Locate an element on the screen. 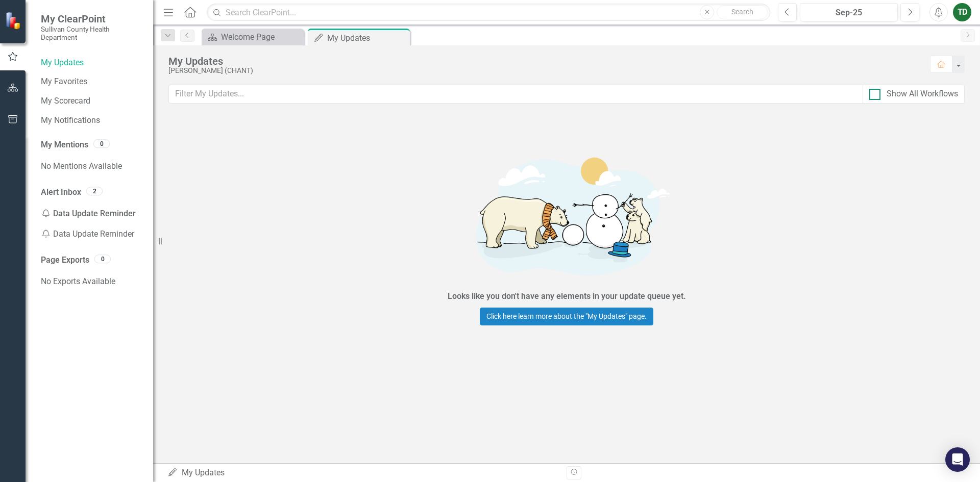 The image size is (980, 482). small: Sullivan County Health Department is located at coordinates (92, 33).